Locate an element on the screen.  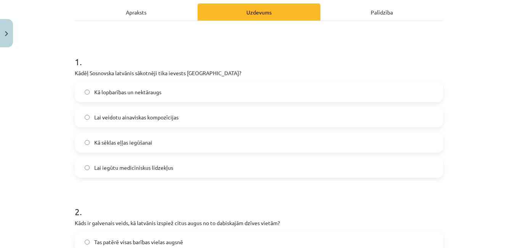
input: Kā lopbarības un nektāraugs is located at coordinates (87, 92).